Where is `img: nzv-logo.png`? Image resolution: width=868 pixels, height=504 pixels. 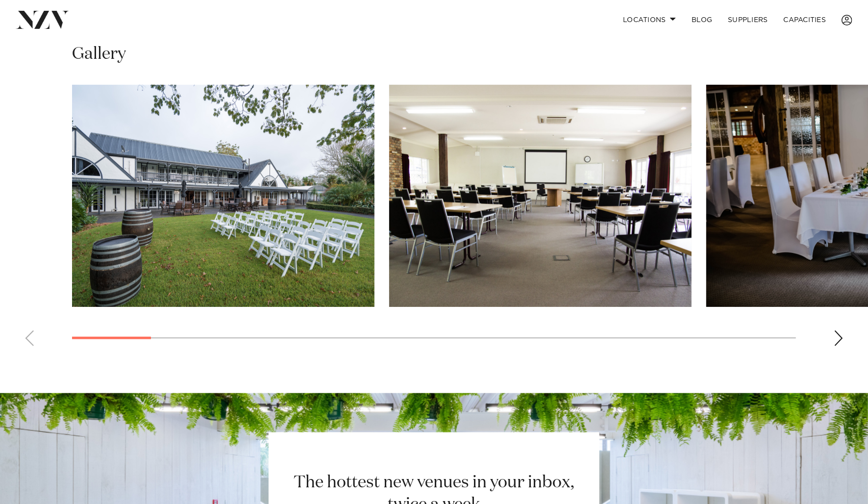 img: nzv-logo.png is located at coordinates (42, 19).